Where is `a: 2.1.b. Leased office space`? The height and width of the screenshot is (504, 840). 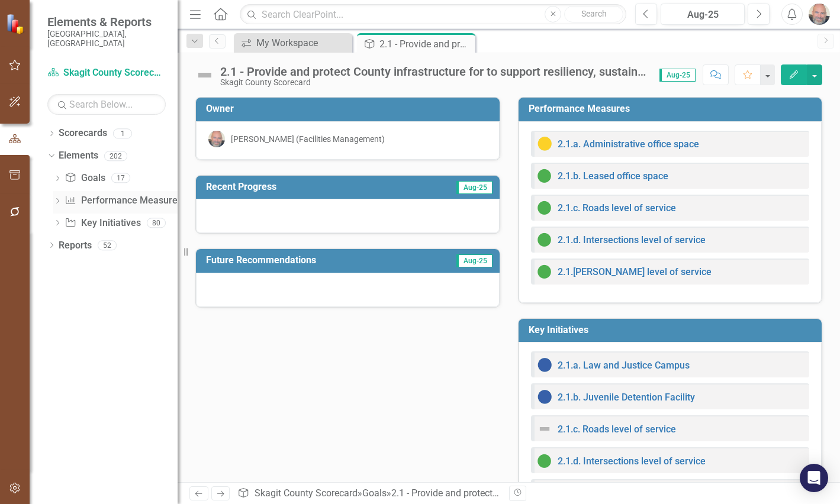
a: 2.1.b. Leased office space is located at coordinates (612, 176).